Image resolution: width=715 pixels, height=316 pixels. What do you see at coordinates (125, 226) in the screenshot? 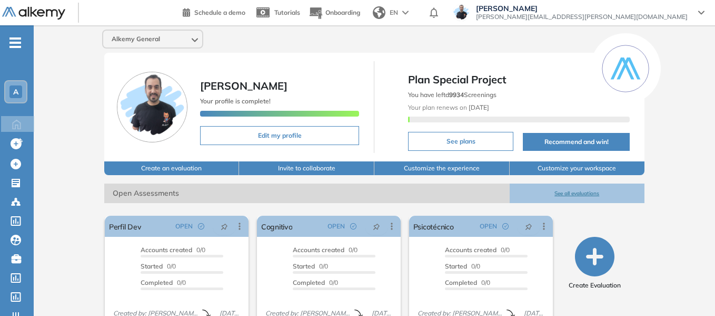
I see `a: Perfil Dev` at bounding box center [125, 226].